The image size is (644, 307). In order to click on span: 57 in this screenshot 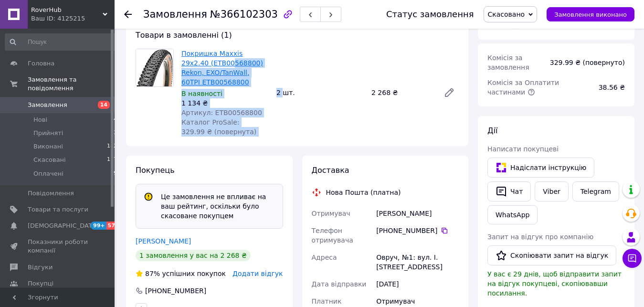, I will do `click(112, 226)`.